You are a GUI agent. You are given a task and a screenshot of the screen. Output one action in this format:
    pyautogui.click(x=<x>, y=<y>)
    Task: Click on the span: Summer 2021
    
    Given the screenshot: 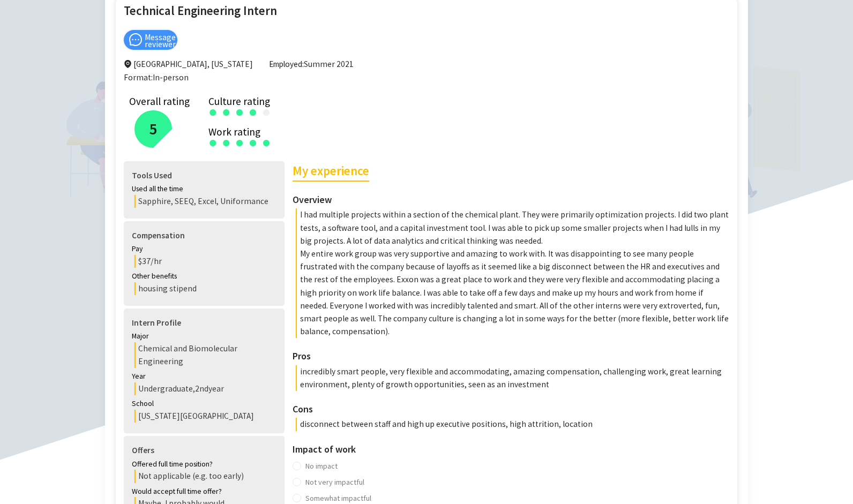 What is the action you would take?
    pyautogui.click(x=312, y=64)
    